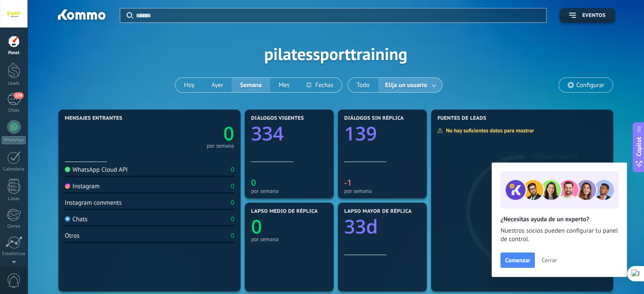  Describe the element at coordinates (284, 85) in the screenshot. I see `button: Mes` at that location.